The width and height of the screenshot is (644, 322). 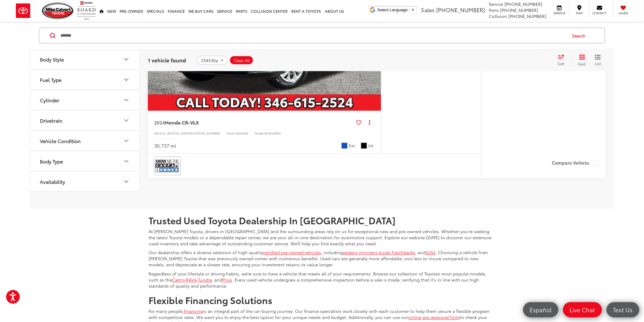 I want to click on button: Clear All, so click(x=242, y=60).